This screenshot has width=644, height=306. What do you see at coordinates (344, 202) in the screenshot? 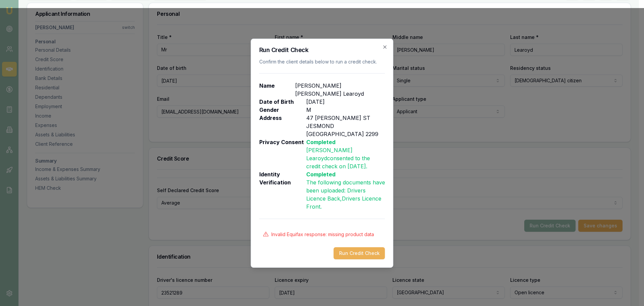
I see `span: , Drivers Licence Front` at bounding box center [344, 202].